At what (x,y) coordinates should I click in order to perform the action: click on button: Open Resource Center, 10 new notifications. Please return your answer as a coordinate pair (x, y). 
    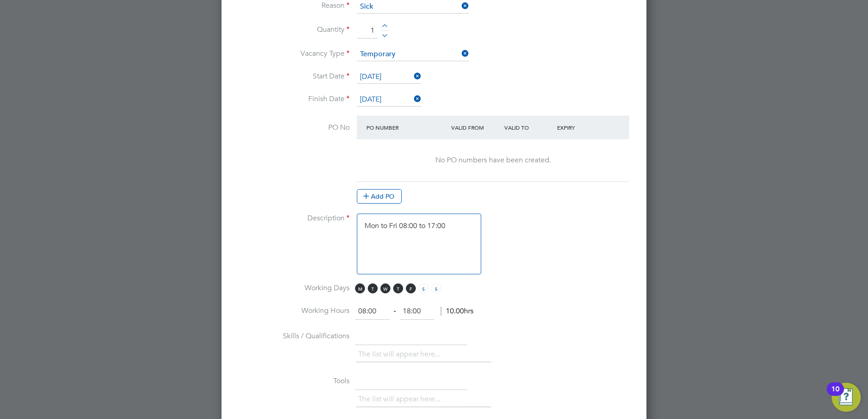
    Looking at the image, I should click on (846, 397).